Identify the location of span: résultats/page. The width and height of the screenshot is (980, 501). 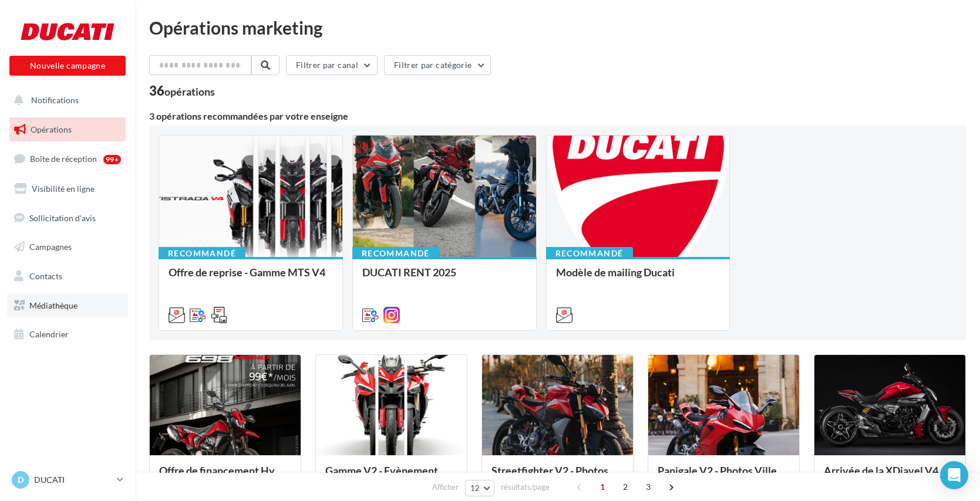
(525, 487).